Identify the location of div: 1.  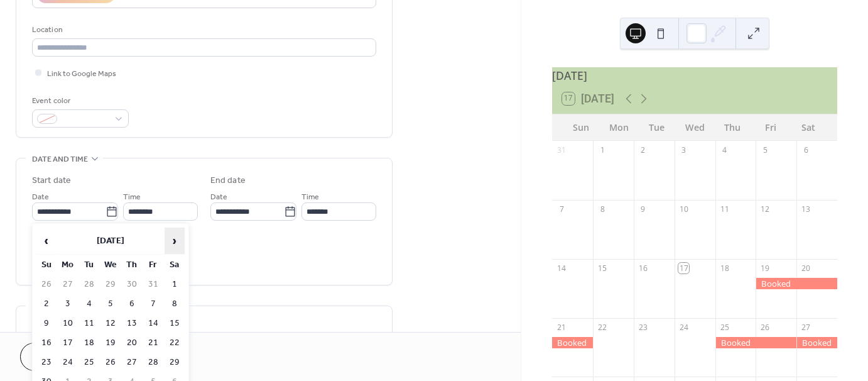
(602, 149).